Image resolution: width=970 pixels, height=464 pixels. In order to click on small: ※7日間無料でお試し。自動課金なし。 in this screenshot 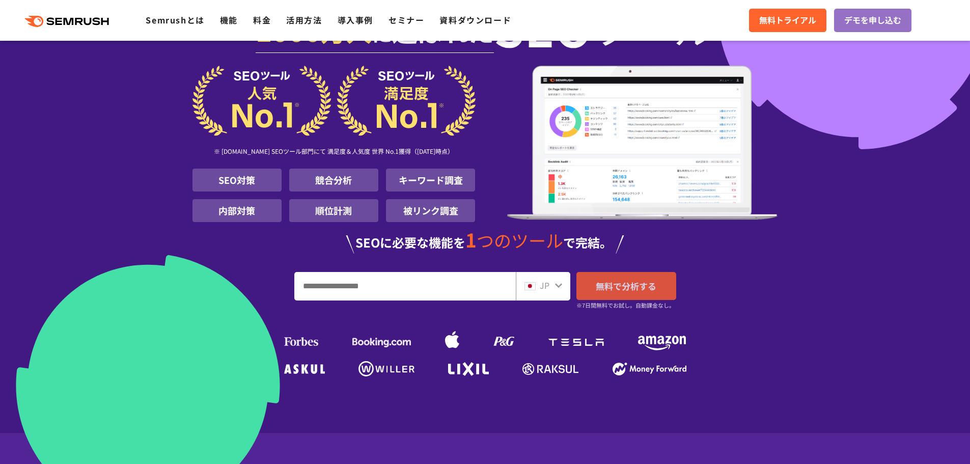, I will do `click(625, 305)`.